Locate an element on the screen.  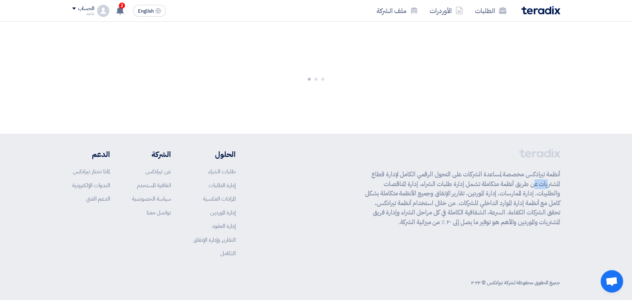
a: ملف الشركة is located at coordinates (397, 10).